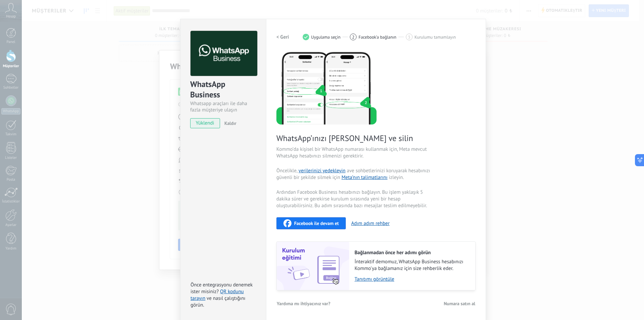 The image size is (644, 320). What do you see at coordinates (223, 107) in the screenshot?
I see `div: Whatsapp araçları ile daha fazla müşteriye ulaşın` at bounding box center [223, 107].